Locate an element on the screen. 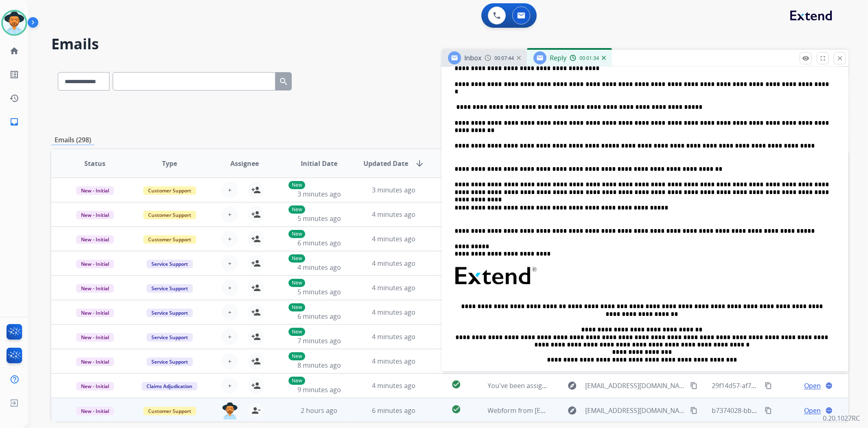 Image resolution: width=868 pixels, height=428 pixels. mat-icon: home is located at coordinates (14, 51).